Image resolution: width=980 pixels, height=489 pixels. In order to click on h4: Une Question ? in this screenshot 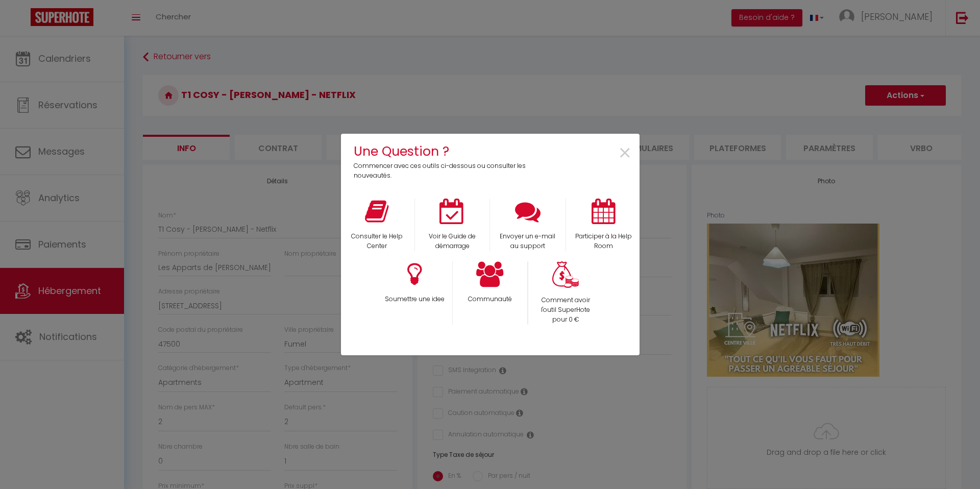, I will do `click(443, 151)`.